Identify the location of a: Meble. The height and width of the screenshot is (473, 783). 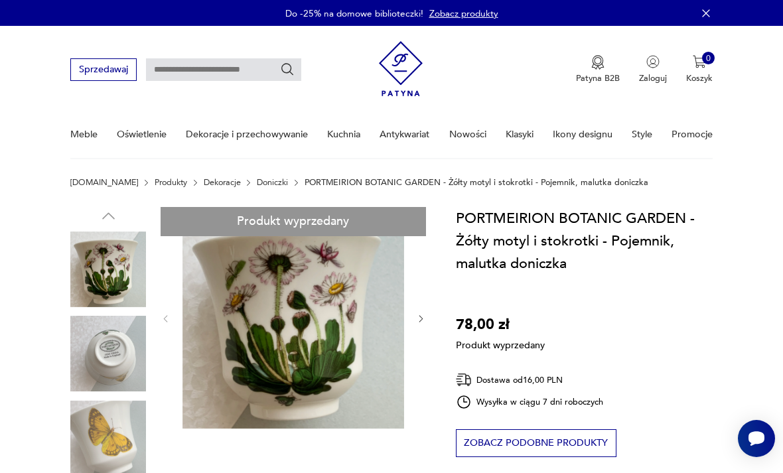
(84, 134).